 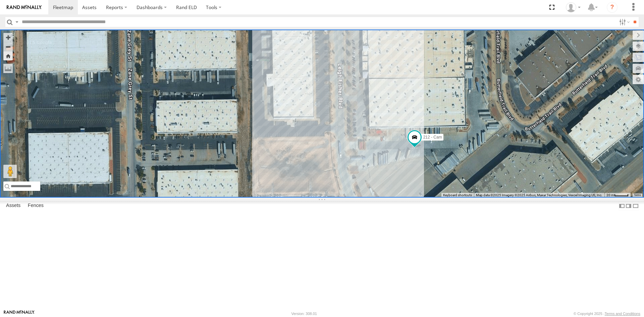 I want to click on button: Keyboard shortcuts, so click(x=457, y=195).